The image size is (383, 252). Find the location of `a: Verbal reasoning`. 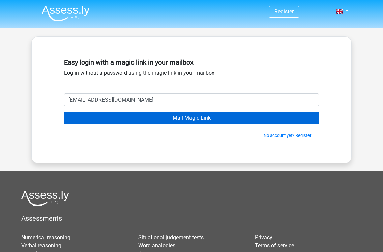

a: Verbal reasoning is located at coordinates (41, 246).